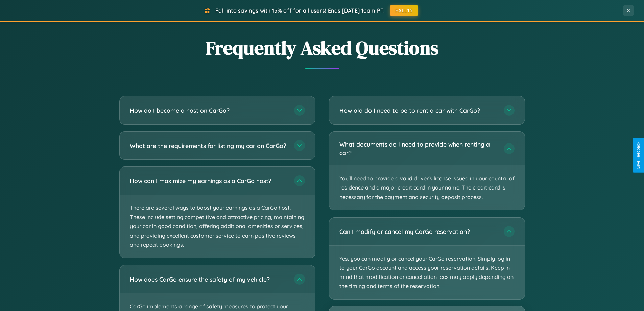  Describe the element at coordinates (209, 181) in the screenshot. I see `h3: How can I maximize my earnings as a CarGo host?` at that location.